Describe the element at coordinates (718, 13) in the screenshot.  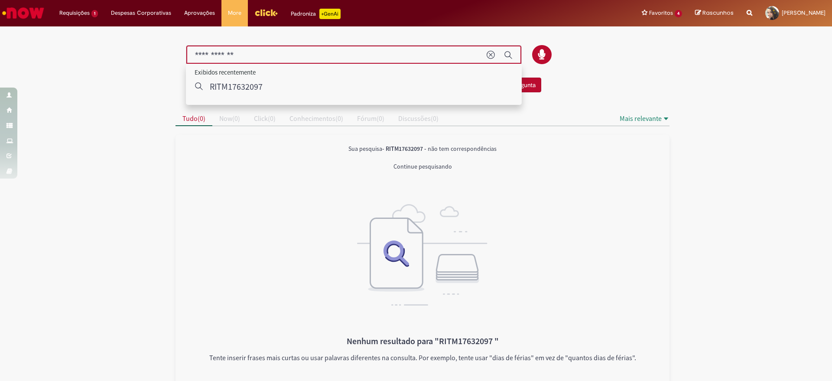
I see `span: Rascunhos` at that location.